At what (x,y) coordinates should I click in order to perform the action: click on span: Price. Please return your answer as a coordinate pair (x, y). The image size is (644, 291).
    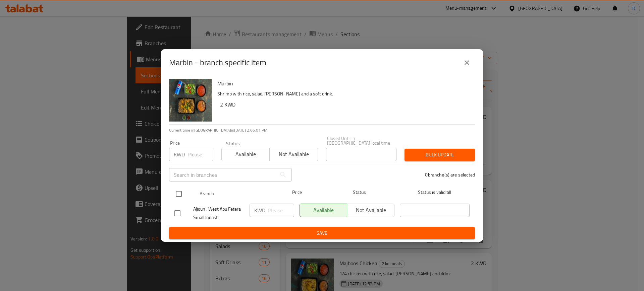
    Looking at the image, I should click on (297, 193).